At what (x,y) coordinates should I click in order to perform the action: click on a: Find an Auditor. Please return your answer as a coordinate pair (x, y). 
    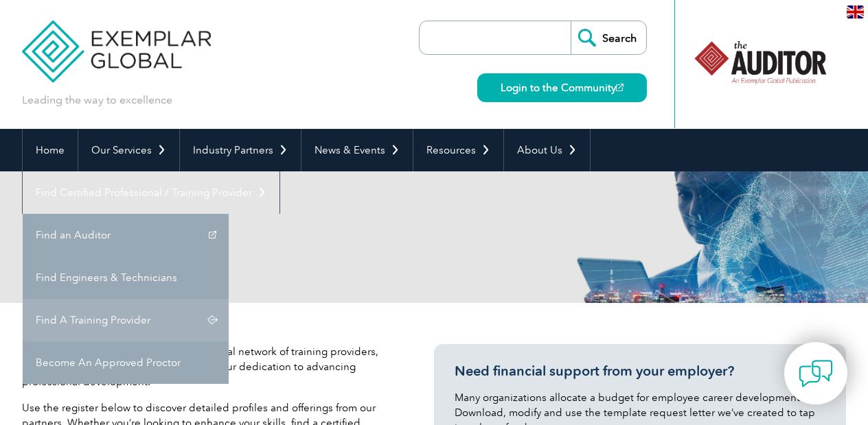
    Looking at the image, I should click on (125, 235).